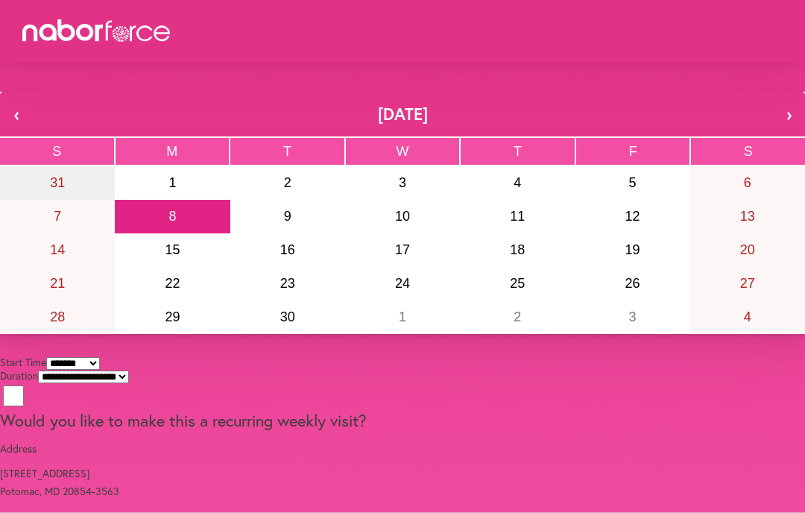 This screenshot has width=805, height=513. What do you see at coordinates (633, 317) in the screenshot?
I see `abbr: October 3, 2025` at bounding box center [633, 317].